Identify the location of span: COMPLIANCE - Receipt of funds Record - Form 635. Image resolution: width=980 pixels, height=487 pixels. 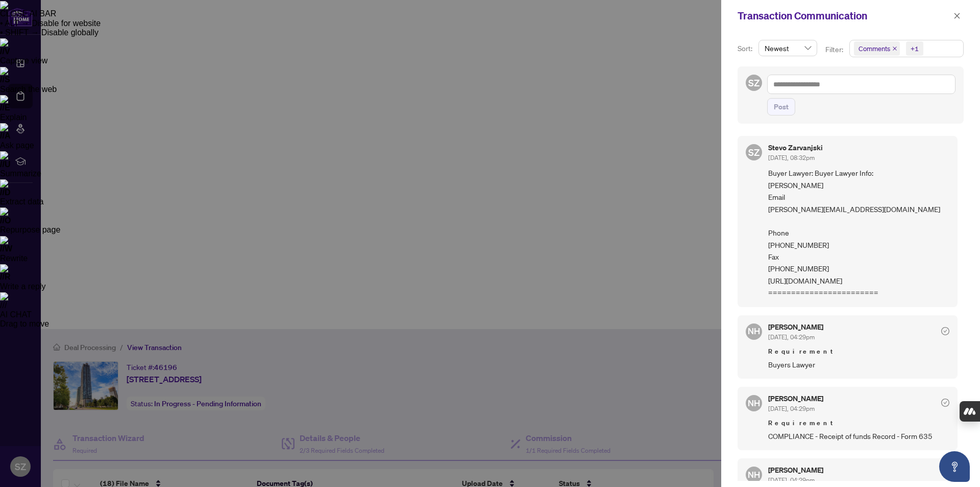
(858, 436).